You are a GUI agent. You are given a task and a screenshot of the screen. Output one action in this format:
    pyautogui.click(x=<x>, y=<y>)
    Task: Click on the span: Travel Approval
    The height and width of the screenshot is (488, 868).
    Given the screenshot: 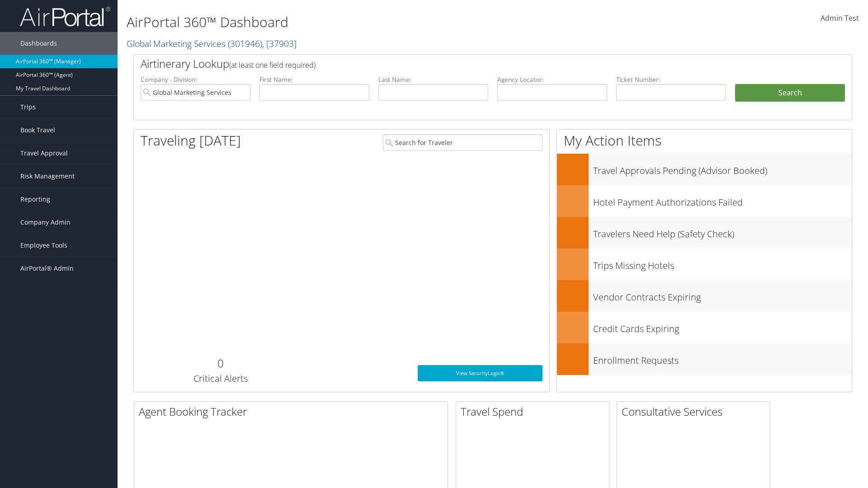 What is the action you would take?
    pyautogui.click(x=44, y=153)
    